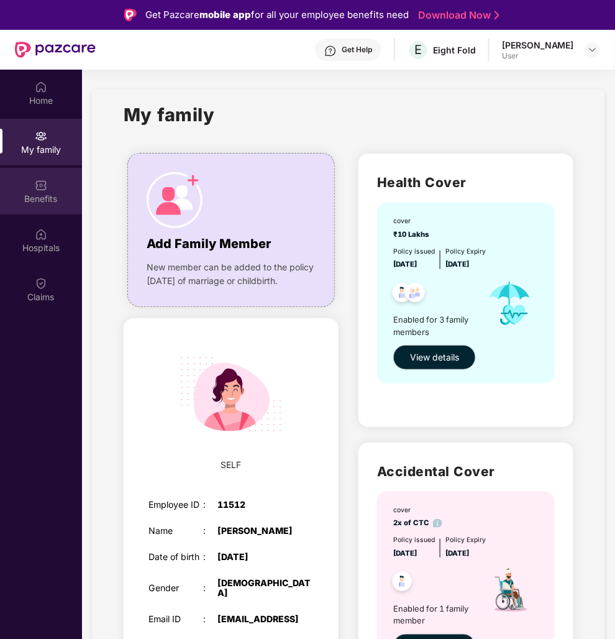 The height and width of the screenshot is (639, 615). Describe the element at coordinates (436, 615) in the screenshot. I see `span: Enabled for 1 family member` at that location.